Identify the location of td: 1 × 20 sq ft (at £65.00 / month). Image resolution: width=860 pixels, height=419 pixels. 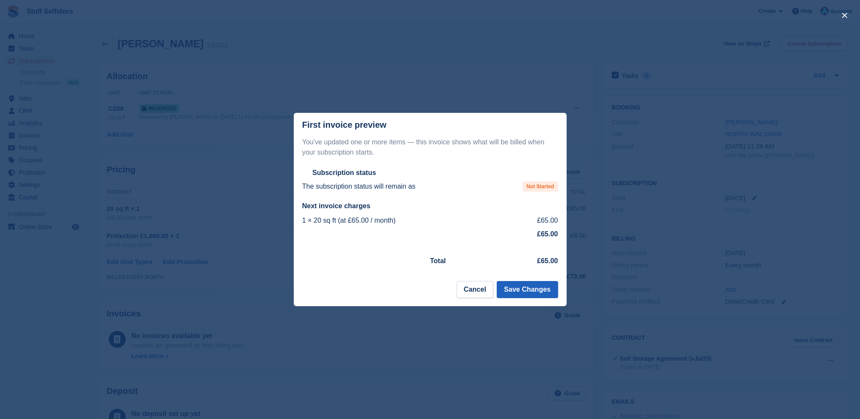
(407, 221).